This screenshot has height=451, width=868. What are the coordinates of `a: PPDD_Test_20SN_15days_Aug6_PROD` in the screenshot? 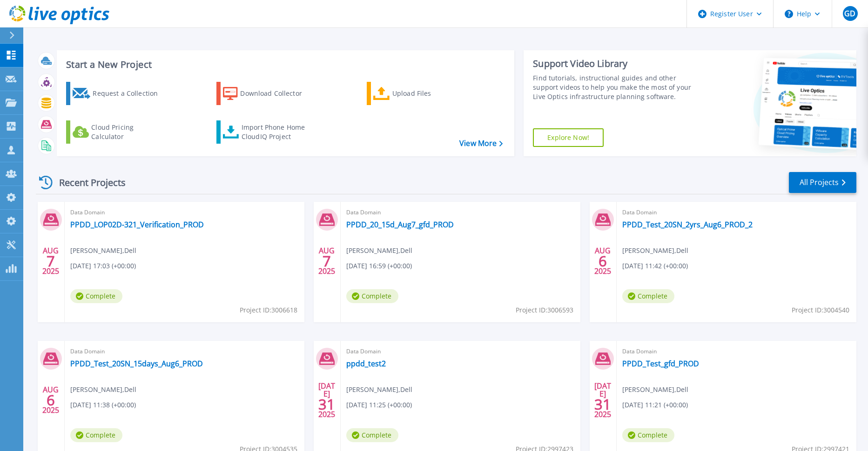 It's located at (137, 364).